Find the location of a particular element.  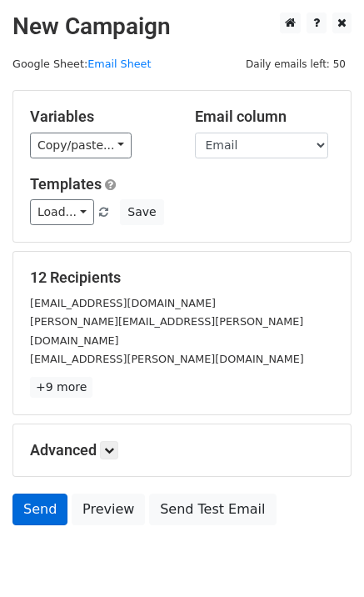

h5: Variables is located at coordinates (100, 117).